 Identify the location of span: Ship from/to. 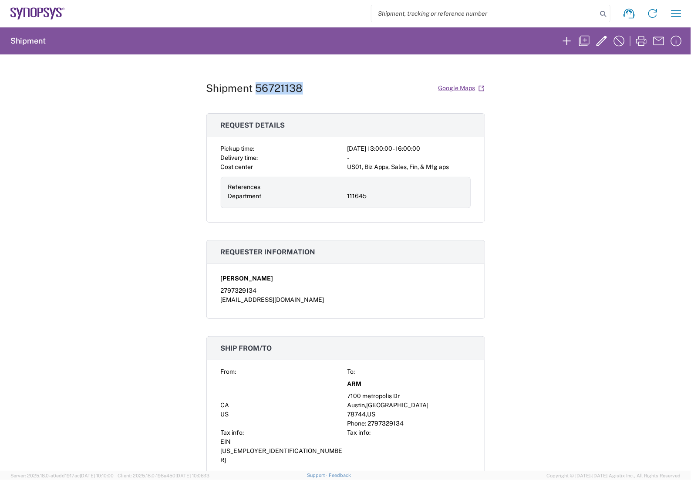
(246, 348).